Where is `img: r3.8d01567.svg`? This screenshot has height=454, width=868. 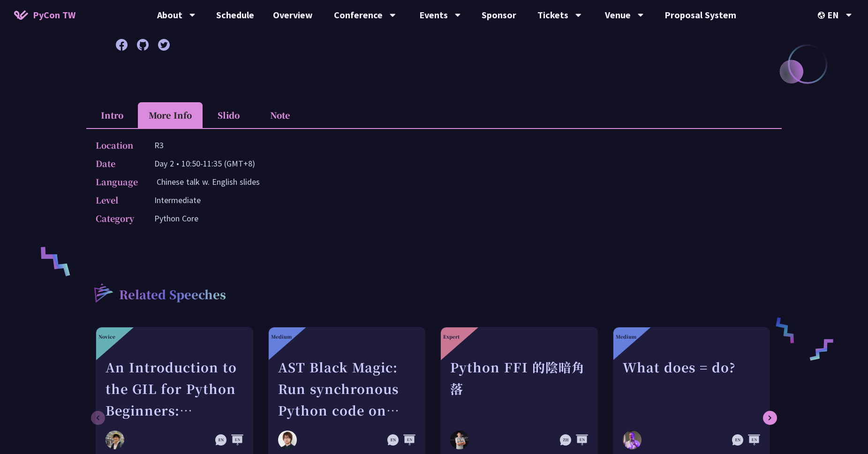 img: r3.8d01567.svg is located at coordinates (103, 292).